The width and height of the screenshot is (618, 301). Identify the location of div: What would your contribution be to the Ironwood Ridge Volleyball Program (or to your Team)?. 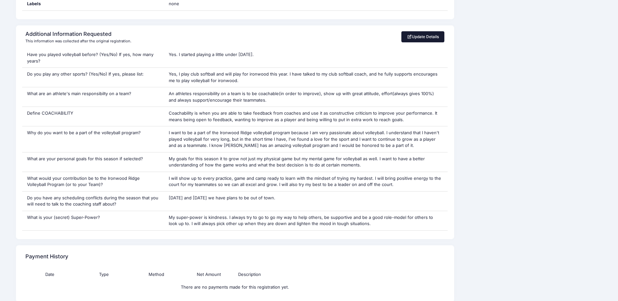
(93, 181).